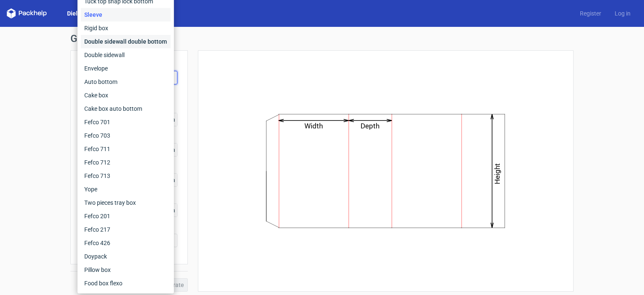  Describe the element at coordinates (126, 202) in the screenshot. I see `div: Two pieces tray box` at that location.